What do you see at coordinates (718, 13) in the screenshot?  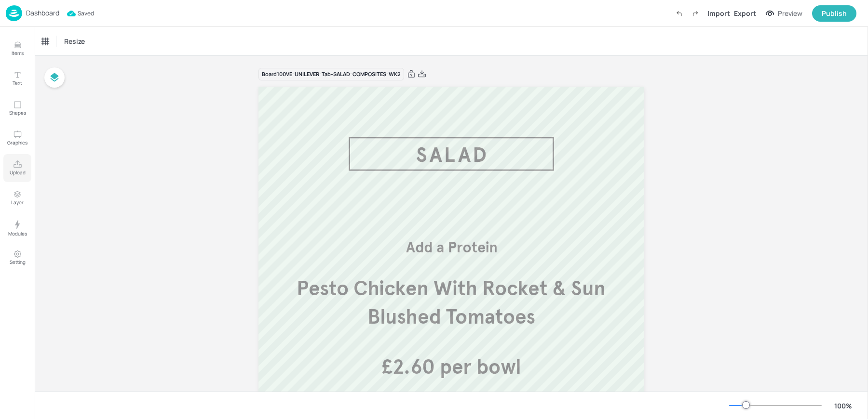 I see `div: Import` at bounding box center [718, 13].